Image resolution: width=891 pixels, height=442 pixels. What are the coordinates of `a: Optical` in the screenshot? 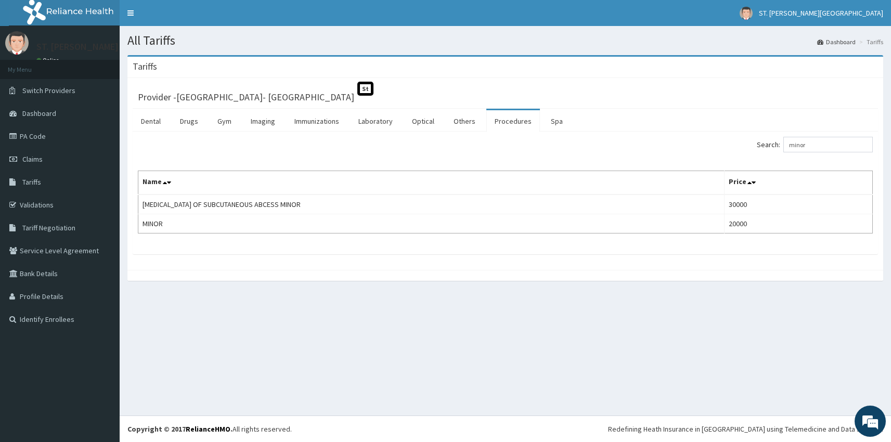 It's located at (423, 121).